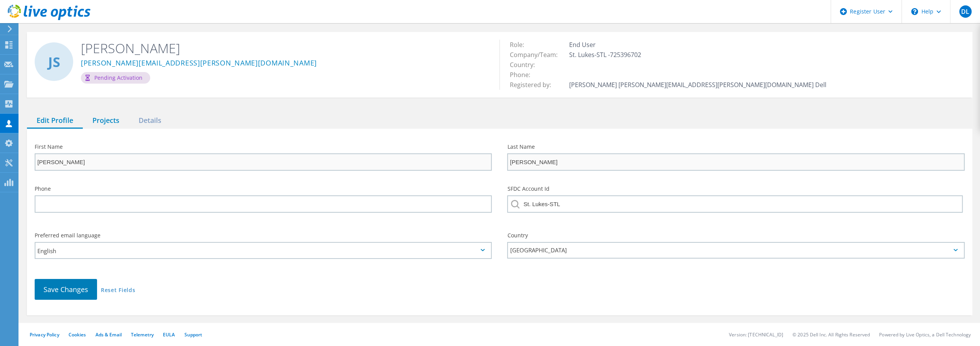 The width and height of the screenshot is (980, 346). What do you see at coordinates (735, 189) in the screenshot?
I see `label: SFDC Account Id` at bounding box center [735, 189].